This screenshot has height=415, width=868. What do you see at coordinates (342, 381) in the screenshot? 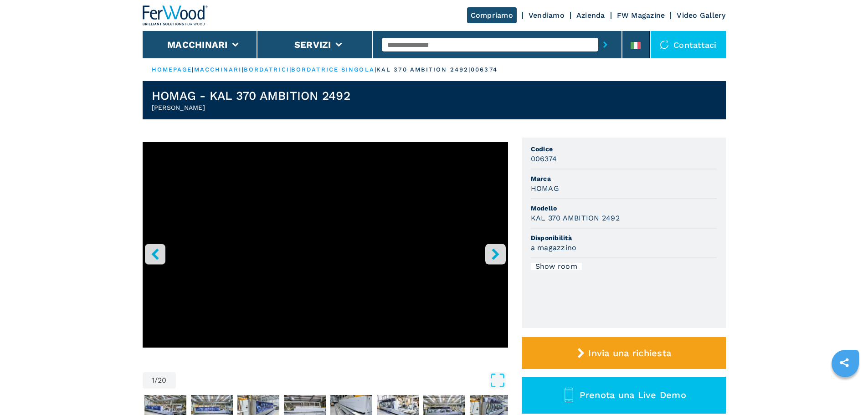
I see `button: Open Fullscreen` at bounding box center [342, 381].